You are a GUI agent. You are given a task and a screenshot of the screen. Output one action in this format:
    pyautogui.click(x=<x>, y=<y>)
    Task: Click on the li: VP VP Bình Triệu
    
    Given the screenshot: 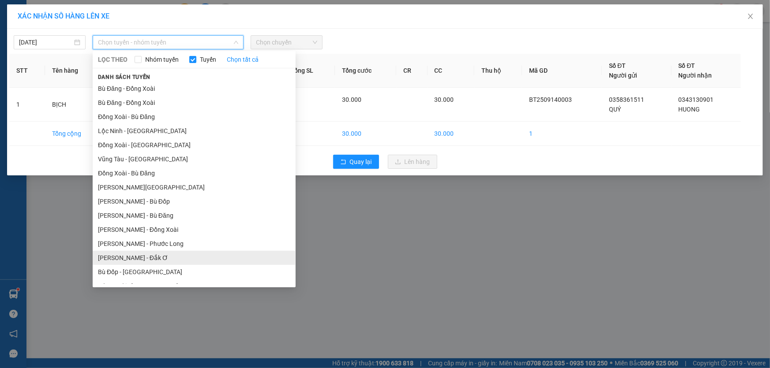 What is the action you would take?
    pyautogui.click(x=33, y=67)
    